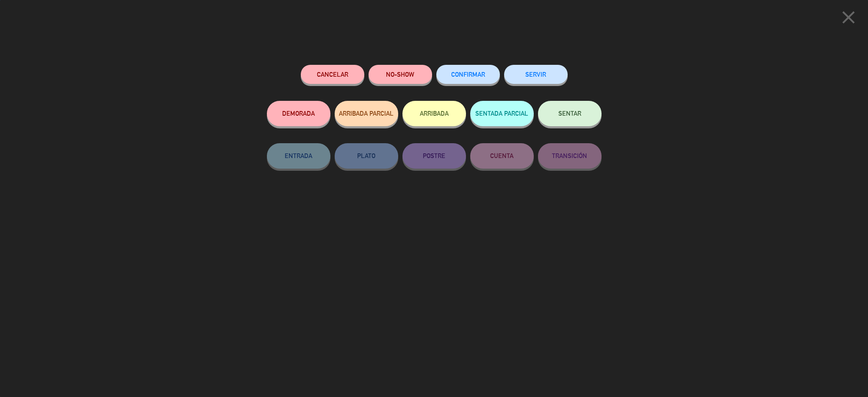  Describe the element at coordinates (366, 113) in the screenshot. I see `span: ARRIBADA PARCIAL` at that location.